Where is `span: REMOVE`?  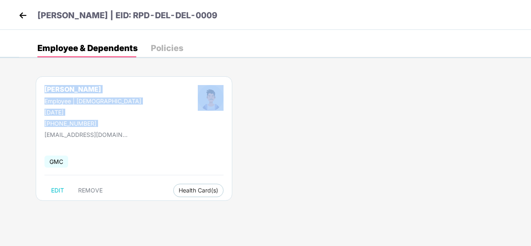
span: REMOVE is located at coordinates (90, 191).